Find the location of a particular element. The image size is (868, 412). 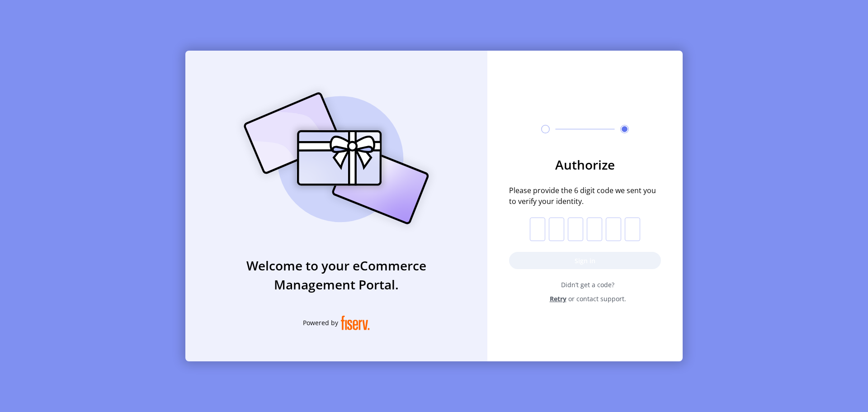

h3: Authorize is located at coordinates (585, 164).